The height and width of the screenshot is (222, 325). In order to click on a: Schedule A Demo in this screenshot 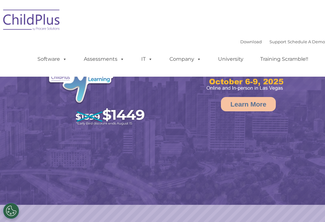, I will do `click(306, 42)`.